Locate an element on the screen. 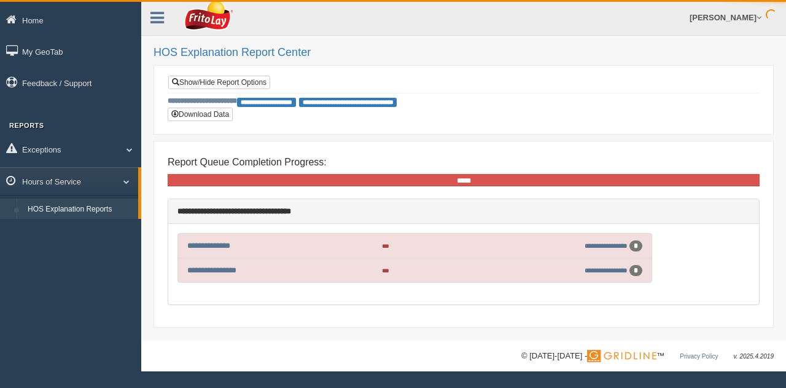 The height and width of the screenshot is (388, 786). a: Show/Hide Report Options is located at coordinates (219, 82).